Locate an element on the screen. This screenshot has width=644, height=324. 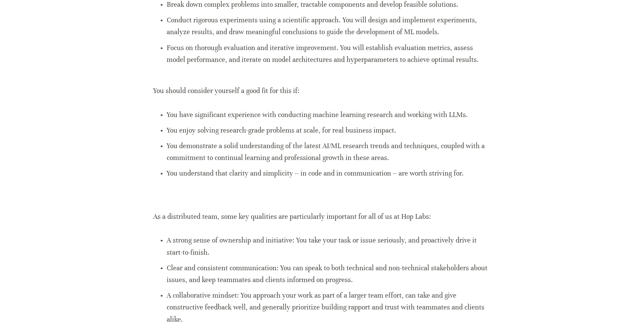
p: A strong sense of ownership and initiative: You take your task or issue seriously, and proactivel... is located at coordinates (329, 246).